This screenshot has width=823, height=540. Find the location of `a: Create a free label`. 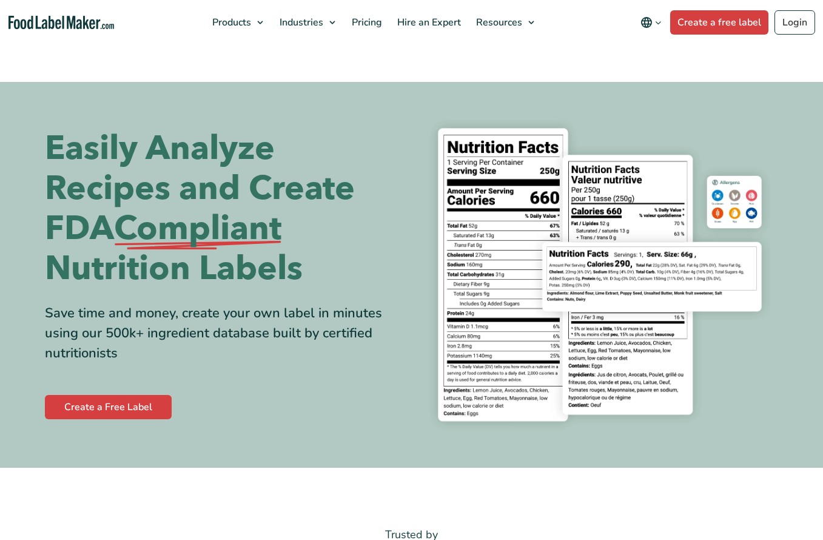

a: Create a free label is located at coordinates (719, 22).